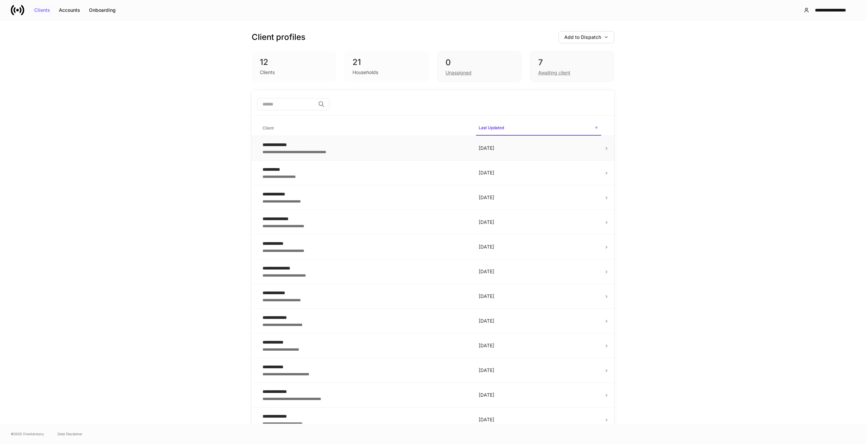 Image resolution: width=866 pixels, height=444 pixels. I want to click on button: Clients, so click(42, 10).